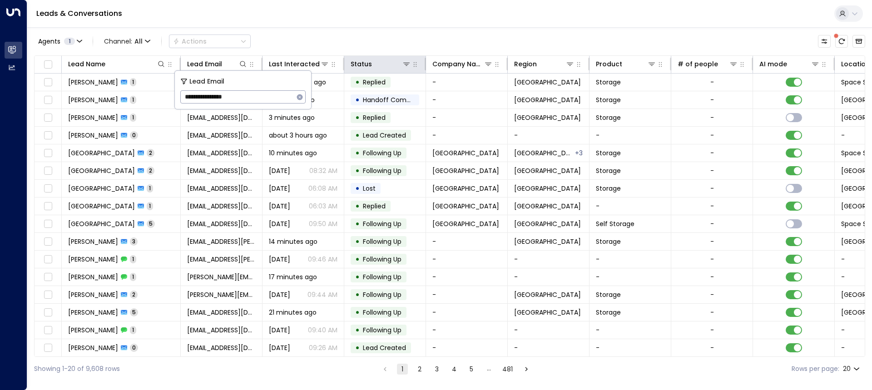 The image size is (872, 390). Describe the element at coordinates (221, 118) in the screenshot. I see `span: christianp33@hotmail.com` at that location.